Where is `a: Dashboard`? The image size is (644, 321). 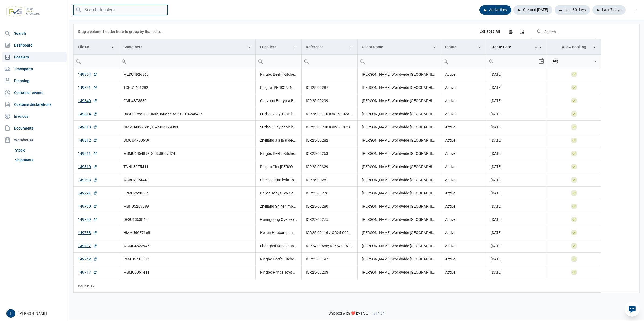 a: Dashboard is located at coordinates (34, 45).